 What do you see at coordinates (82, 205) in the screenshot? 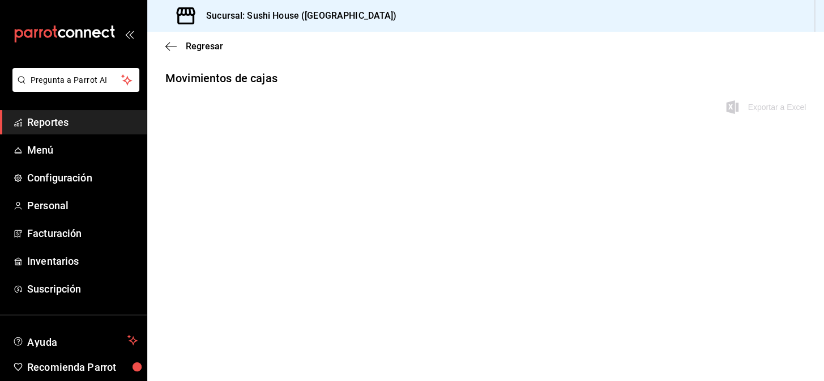
I see `span: Personal` at bounding box center [82, 205].